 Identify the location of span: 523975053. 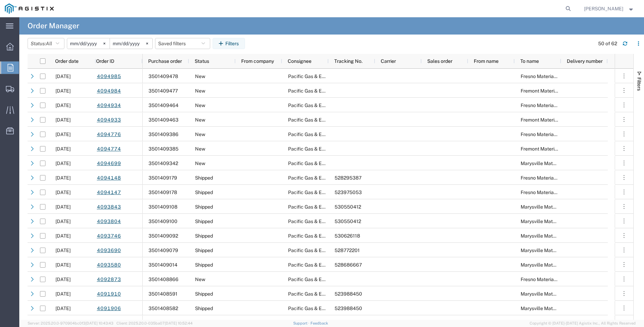
(348, 192).